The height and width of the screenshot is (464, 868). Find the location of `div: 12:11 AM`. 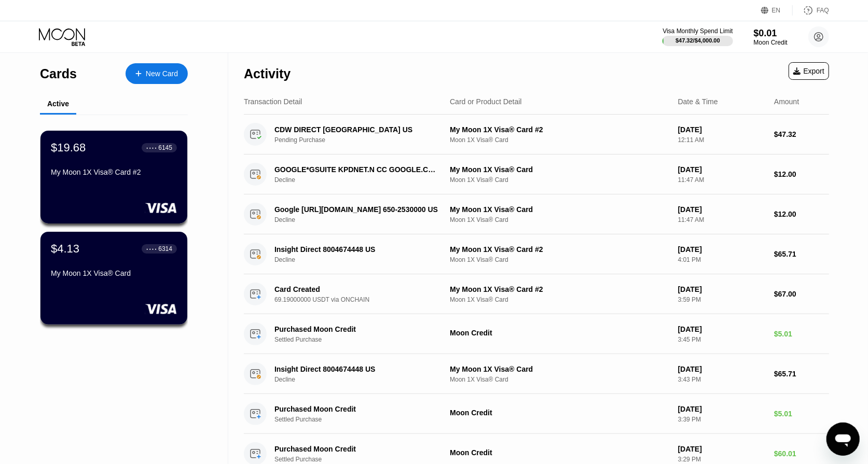

div: 12:11 AM is located at coordinates (722, 140).